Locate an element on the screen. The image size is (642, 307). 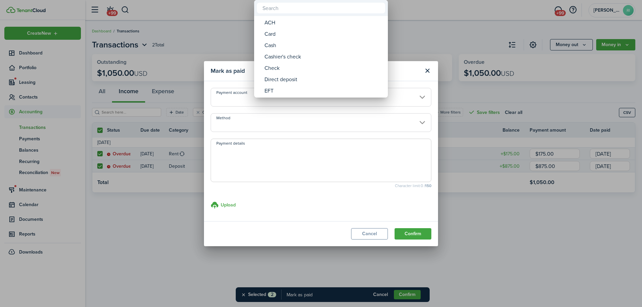
mbsc-wheel: Method is located at coordinates (321, 57).